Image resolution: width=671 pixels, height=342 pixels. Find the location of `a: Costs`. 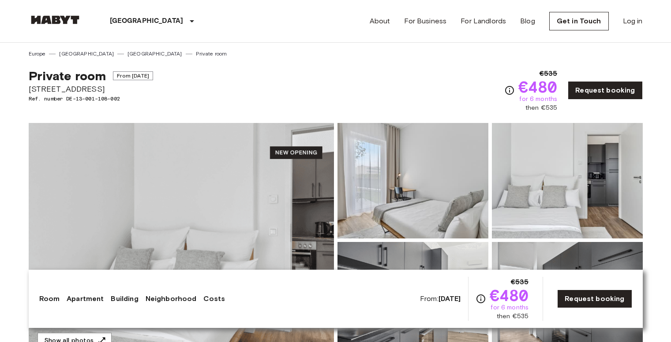

a: Costs is located at coordinates (214, 299).